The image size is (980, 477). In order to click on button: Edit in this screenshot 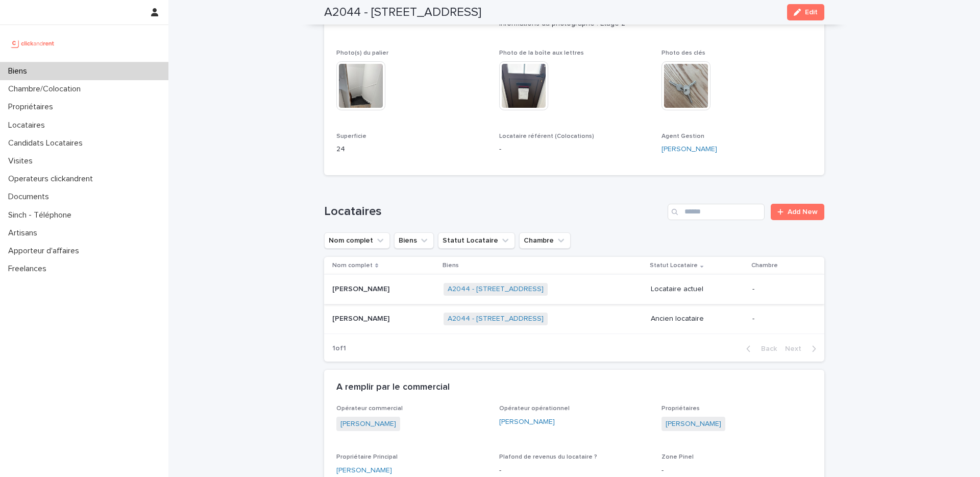, I will do `click(805, 12)`.